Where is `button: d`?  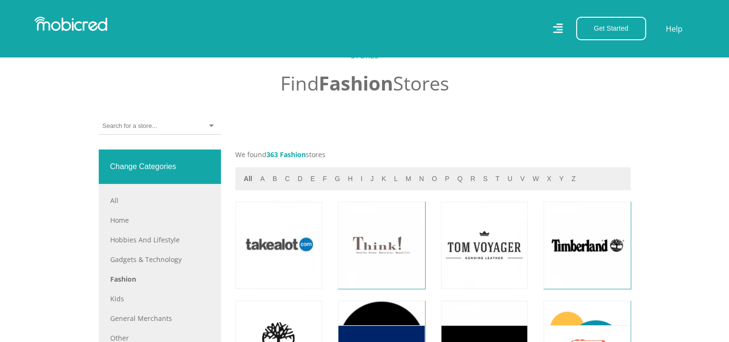 button: d is located at coordinates (300, 179).